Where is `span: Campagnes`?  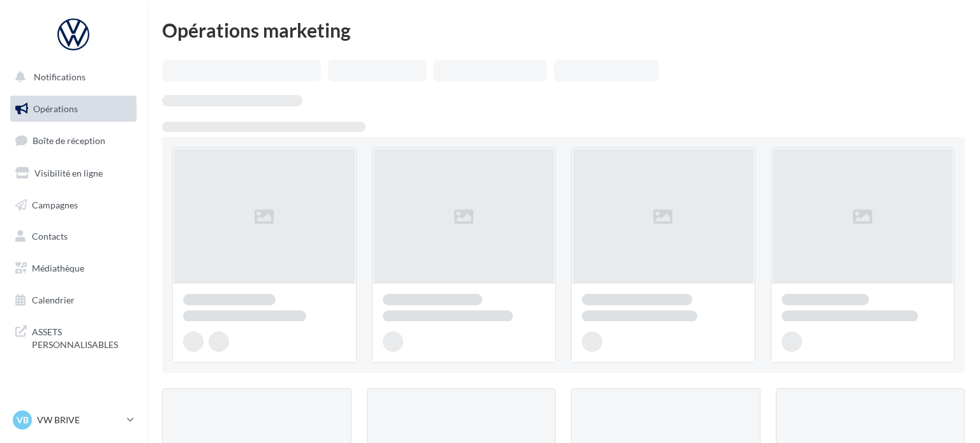
span: Campagnes is located at coordinates (55, 204).